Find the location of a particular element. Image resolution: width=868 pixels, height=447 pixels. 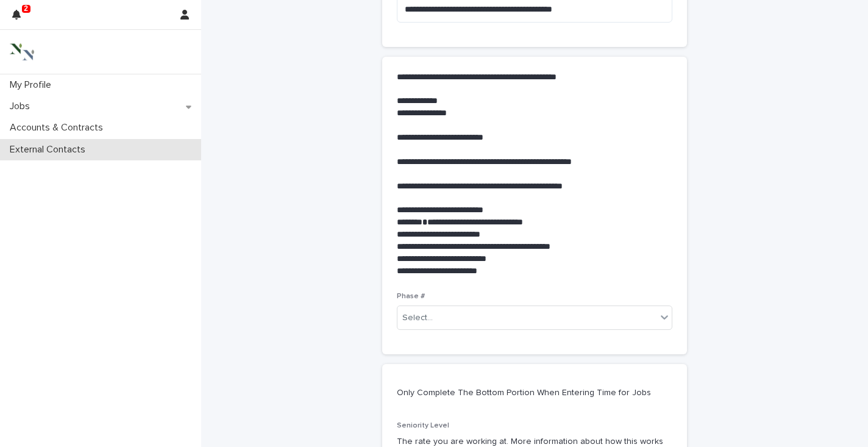

p: Jobs is located at coordinates (22, 106).